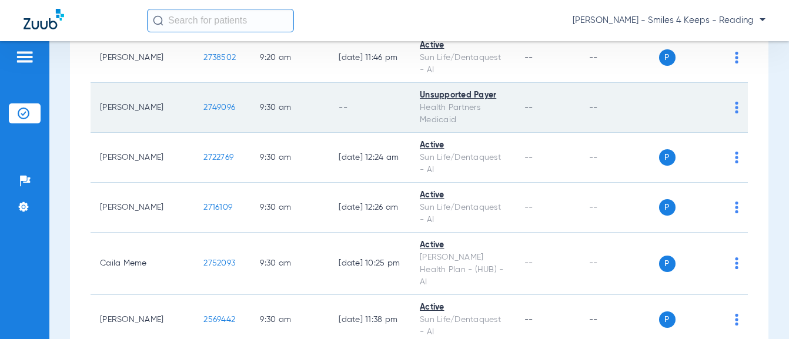 The image size is (789, 339). Describe the element at coordinates (759, 311) in the screenshot. I see `div: Chat Widget` at that location.